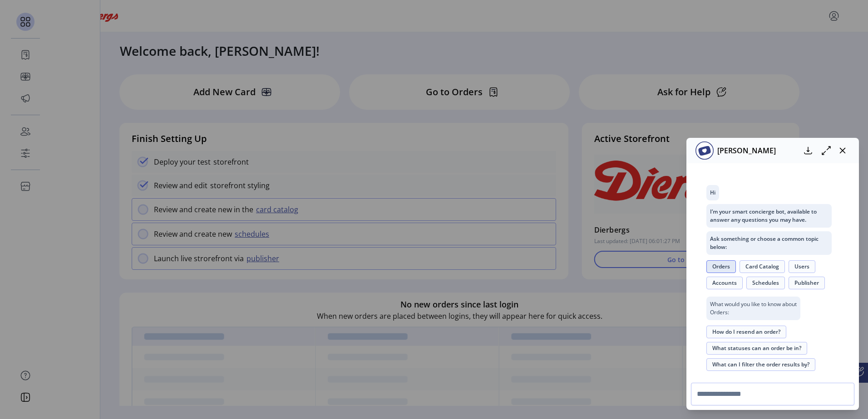  What do you see at coordinates (725, 283) in the screenshot?
I see `button: Accounts` at bounding box center [725, 283].